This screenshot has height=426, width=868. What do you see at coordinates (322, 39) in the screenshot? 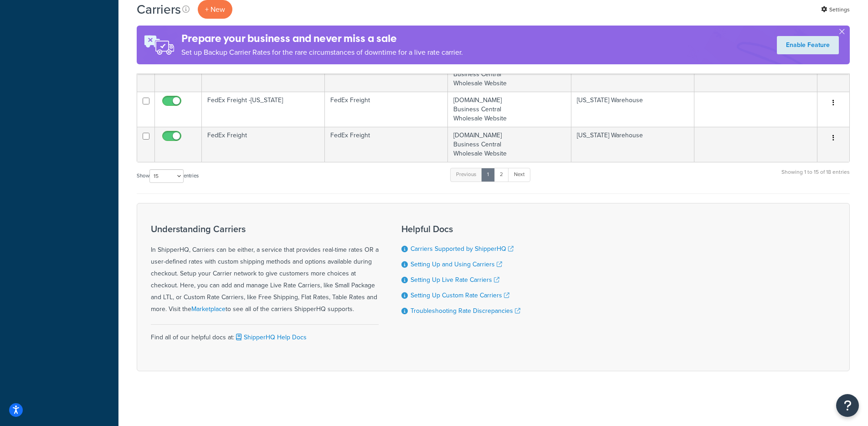
I see `h4: Prepare your business and never miss a sale` at bounding box center [322, 39].